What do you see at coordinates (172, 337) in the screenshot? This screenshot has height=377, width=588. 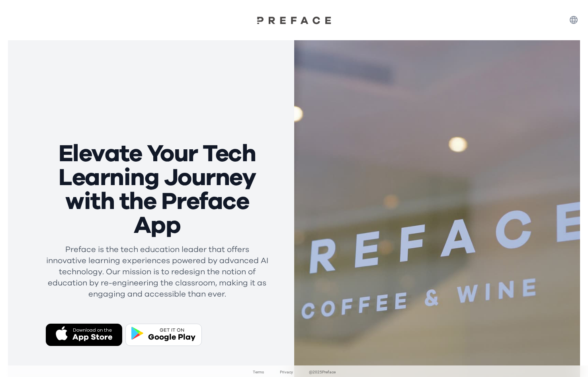 I see `div: Google Play` at bounding box center [172, 337].